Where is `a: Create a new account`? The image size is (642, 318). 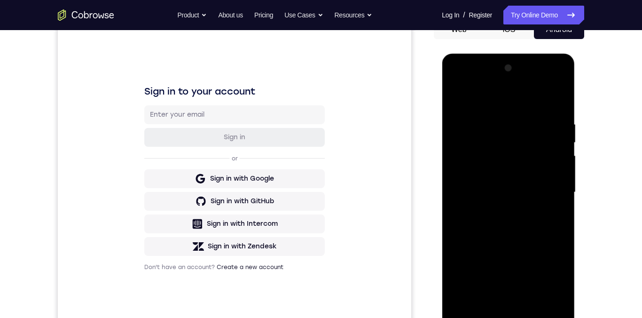 a: Create a new account is located at coordinates (192, 247).